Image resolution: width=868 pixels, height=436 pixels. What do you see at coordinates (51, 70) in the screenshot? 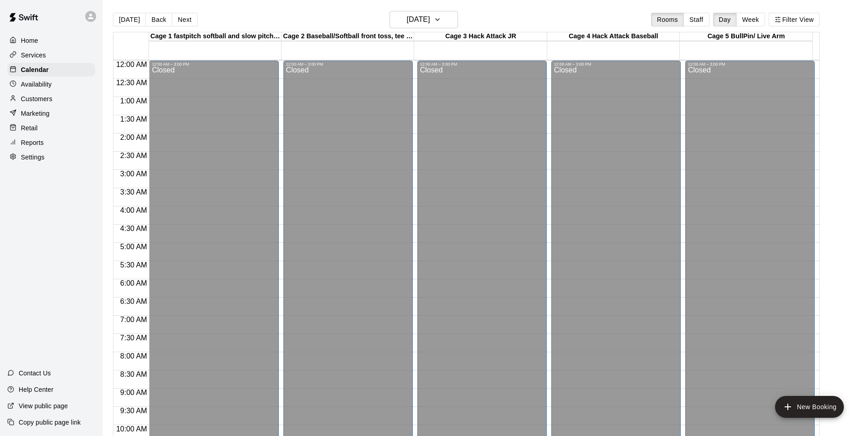
I see `a: Calendar` at bounding box center [51, 70].